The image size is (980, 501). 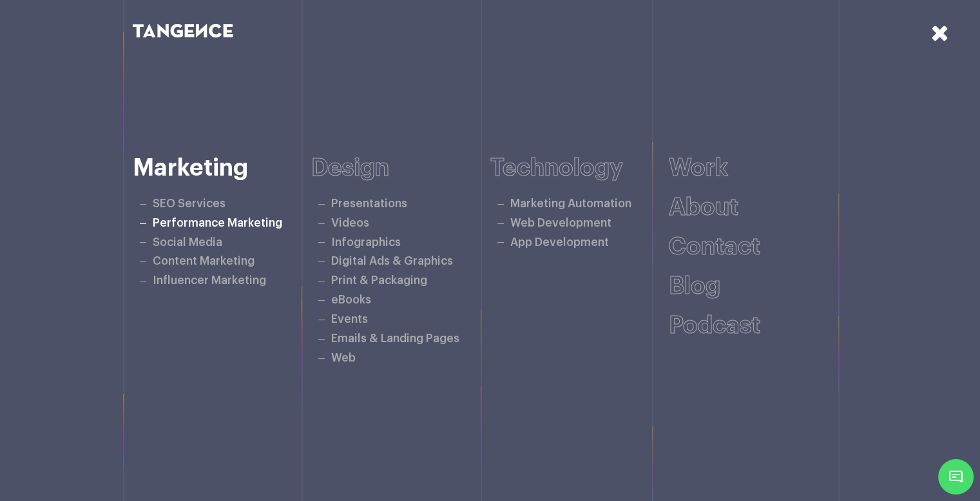 What do you see at coordinates (699, 168) in the screenshot?
I see `a: Work` at bounding box center [699, 168].